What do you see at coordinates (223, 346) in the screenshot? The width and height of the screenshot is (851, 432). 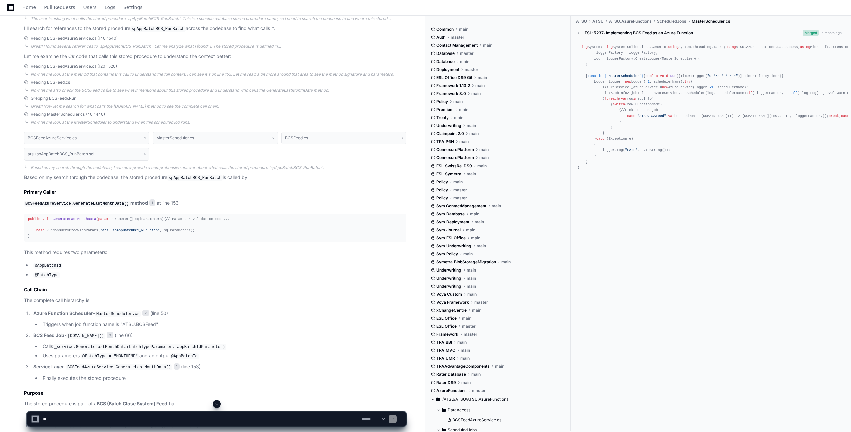 I see `li: Calls` at bounding box center [223, 346].